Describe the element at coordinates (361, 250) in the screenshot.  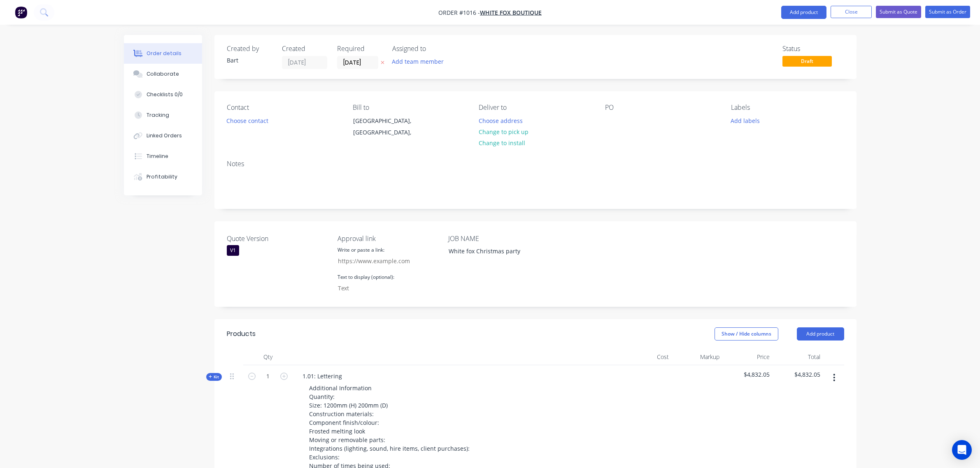
I see `label: Write or paste a link:` at that location.